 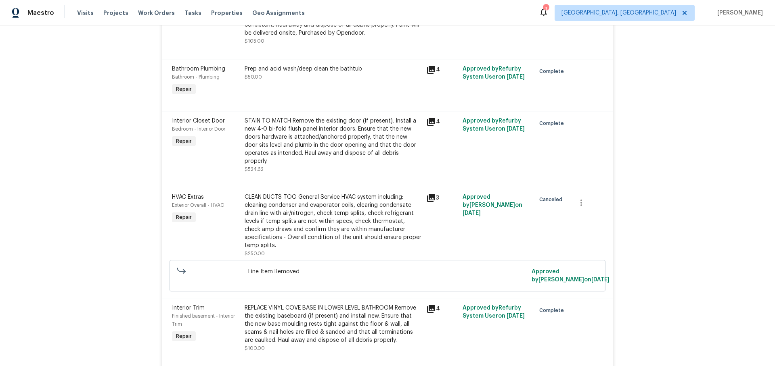 I want to click on span: HVAC Extras, so click(x=188, y=197).